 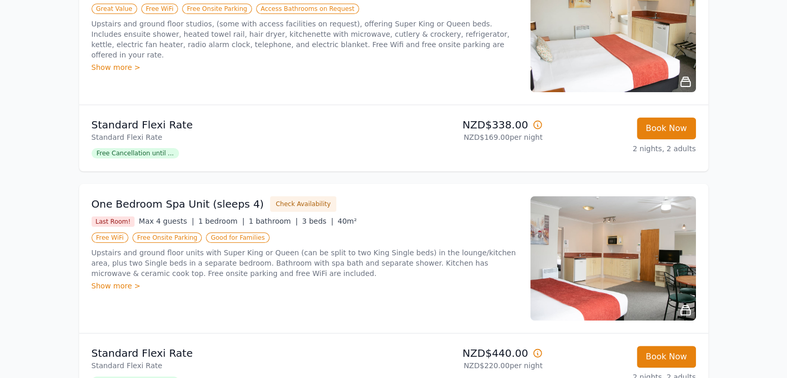 What do you see at coordinates (305, 39) in the screenshot?
I see `p: Upstairs and ground floor studios, (some with access facilities on request), offering Super King ...` at bounding box center [305, 39].